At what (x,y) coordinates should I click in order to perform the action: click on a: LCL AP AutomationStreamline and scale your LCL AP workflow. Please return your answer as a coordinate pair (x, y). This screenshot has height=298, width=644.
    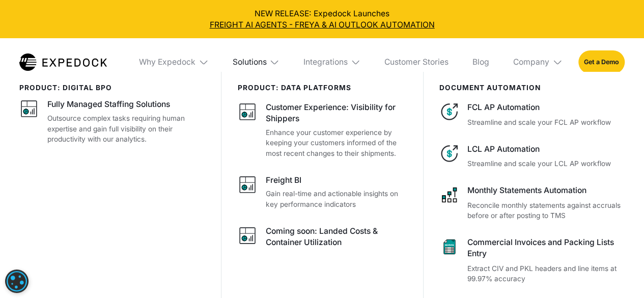
    Looking at the image, I should click on (532, 156).